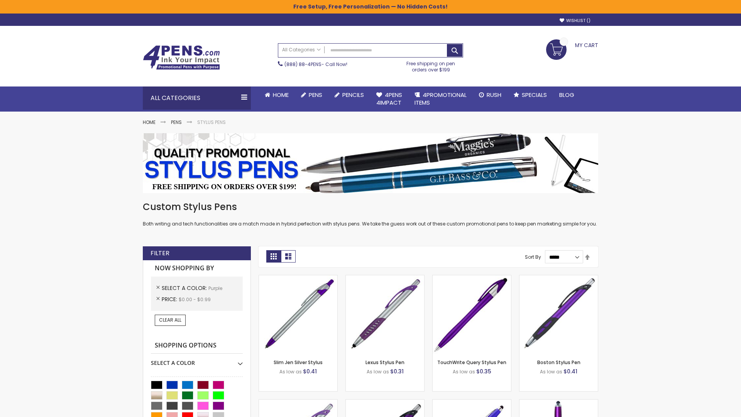 This screenshot has height=417, width=741. What do you see at coordinates (567, 95) in the screenshot?
I see `a: Blog` at bounding box center [567, 95].